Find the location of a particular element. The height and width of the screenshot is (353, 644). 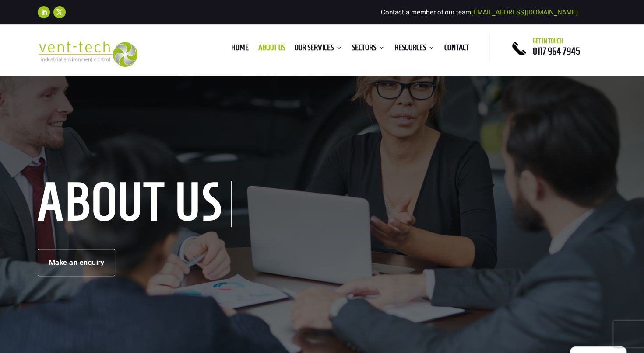

a: Sectors is located at coordinates (368, 50).